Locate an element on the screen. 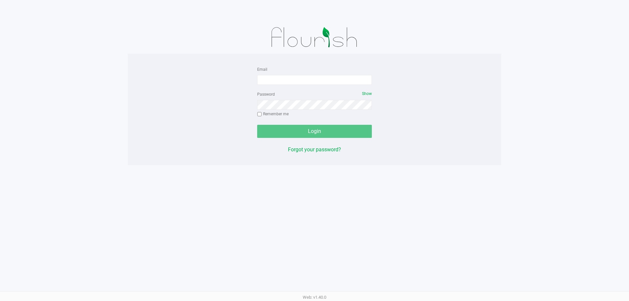 The width and height of the screenshot is (629, 301). button: Forgot your password? is located at coordinates (314, 150).